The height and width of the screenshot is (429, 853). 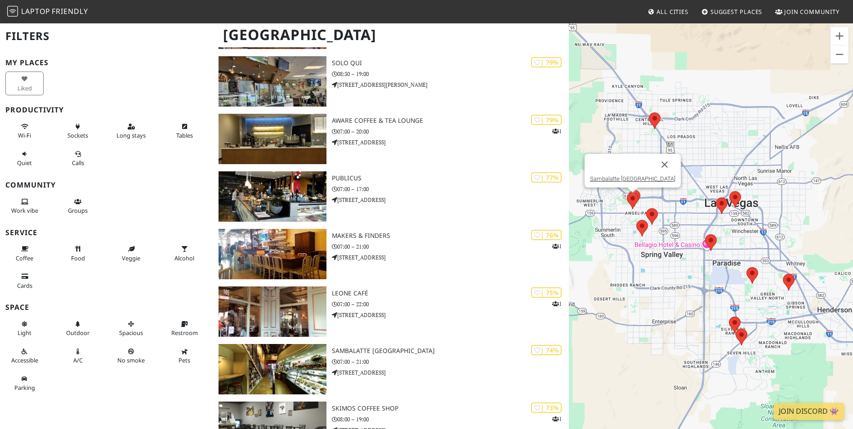 What do you see at coordinates (184, 135) in the screenshot?
I see `span: Work-friendly tables` at bounding box center [184, 135].